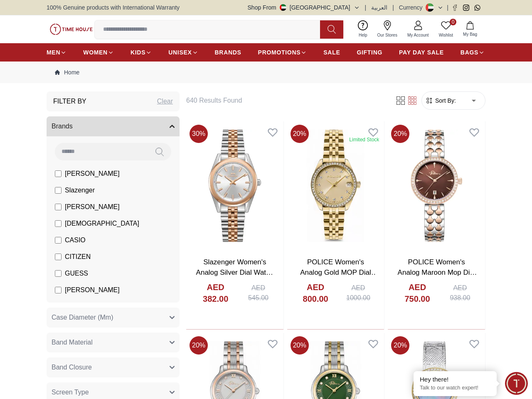  Describe the element at coordinates (76, 273) in the screenshot. I see `span: GUESS` at that location.